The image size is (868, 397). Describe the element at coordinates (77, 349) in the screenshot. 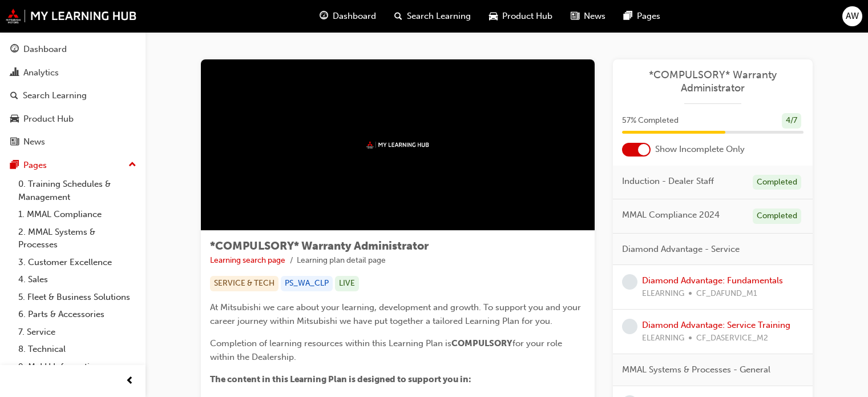

I see `a: 8. Technical` at that location.